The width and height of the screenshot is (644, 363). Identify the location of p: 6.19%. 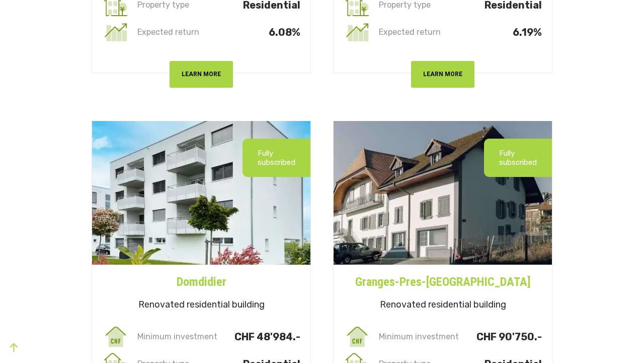
(501, 32).